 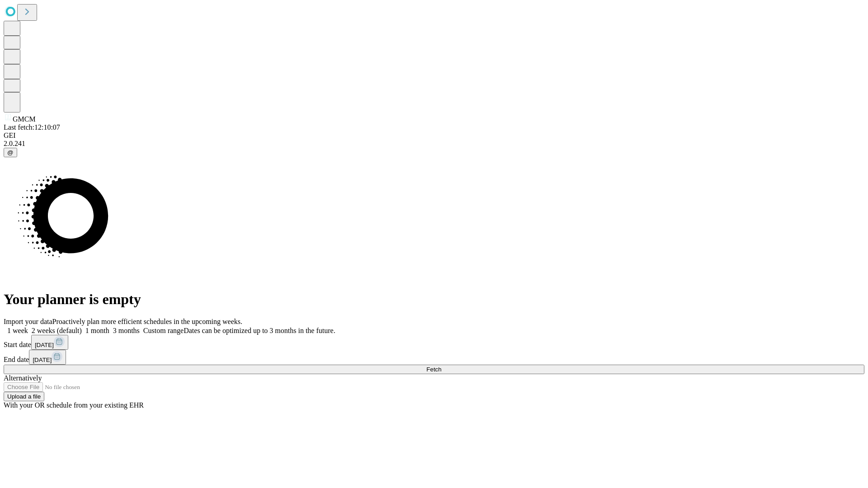 I want to click on span: Alternatively, so click(x=23, y=378).